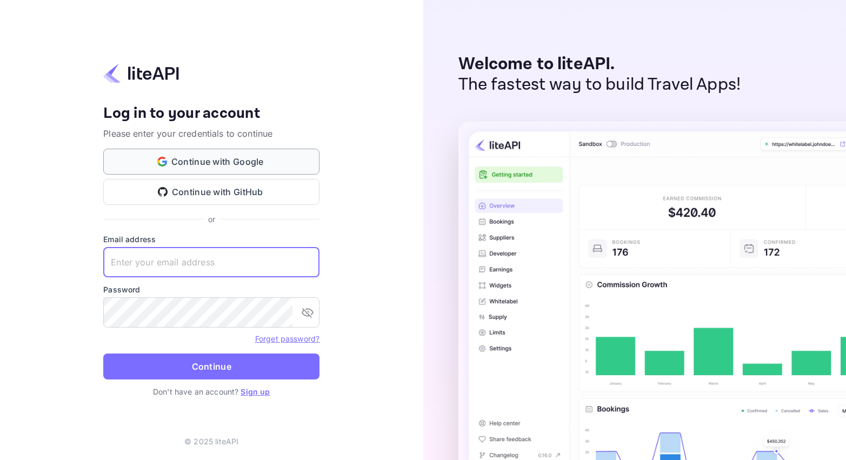  Describe the element at coordinates (211, 441) in the screenshot. I see `p: © 2025 liteAPI` at that location.